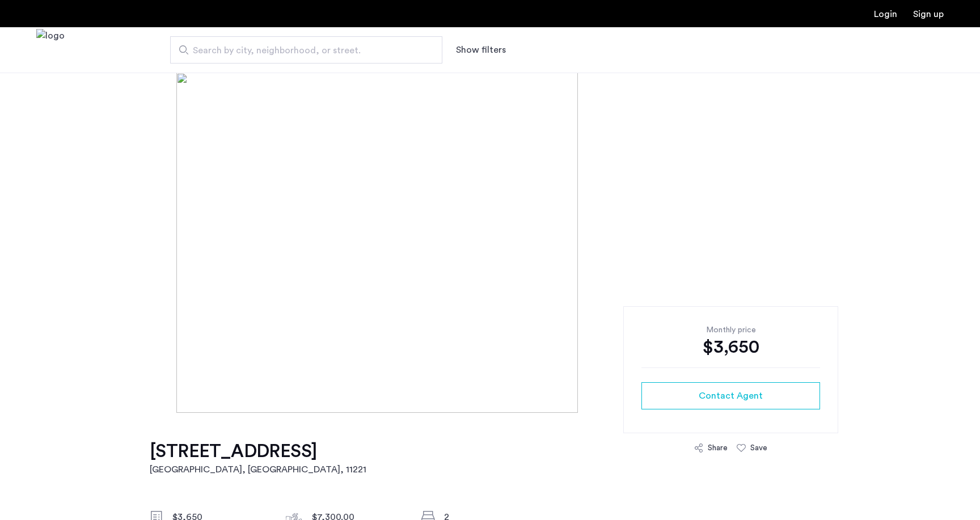 The image size is (980, 520). Describe the element at coordinates (302, 51) in the screenshot. I see `span: Search by city, neighborhood, or street.` at that location.